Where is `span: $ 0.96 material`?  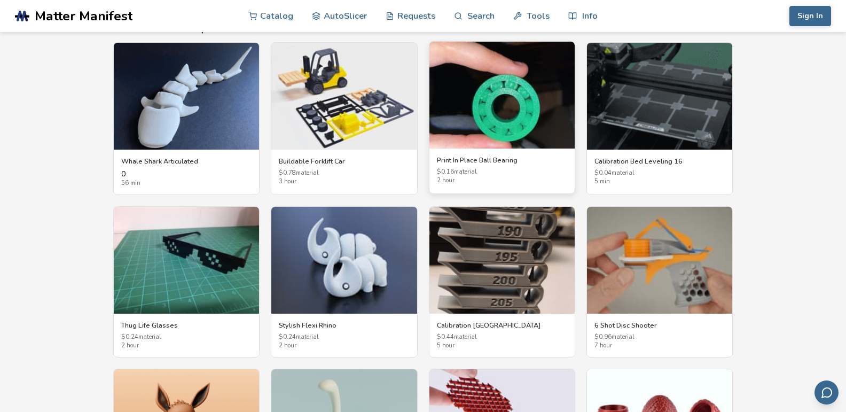 span: $ 0.96 material is located at coordinates (660, 337).